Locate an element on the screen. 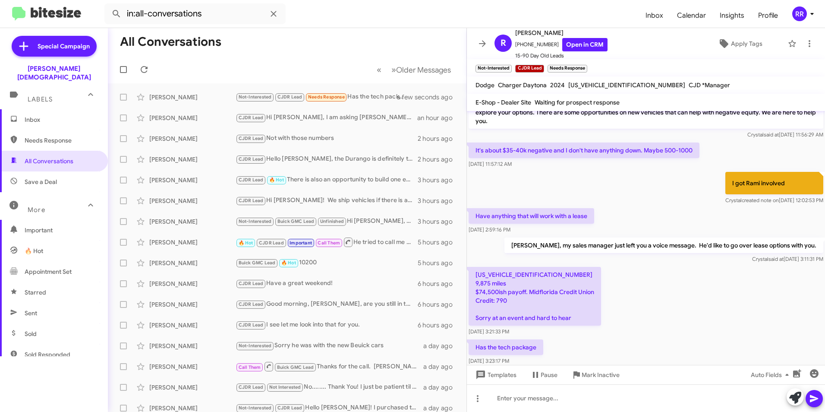 The width and height of the screenshot is (825, 412). span: CJD *Manager is located at coordinates (710, 85).